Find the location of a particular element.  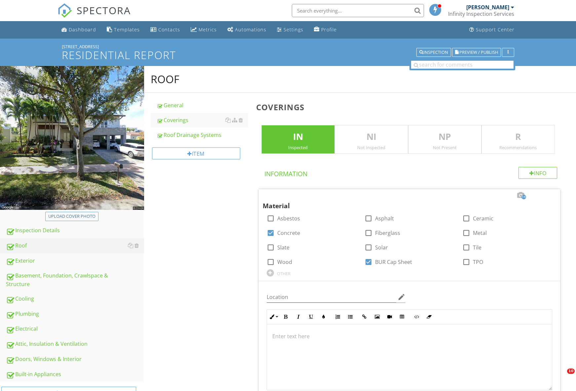

label: Asbestos is located at coordinates (288, 219).